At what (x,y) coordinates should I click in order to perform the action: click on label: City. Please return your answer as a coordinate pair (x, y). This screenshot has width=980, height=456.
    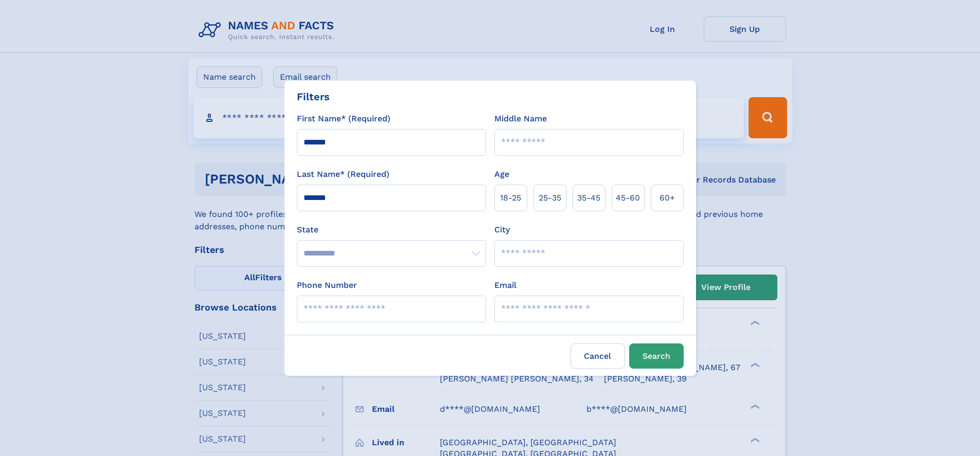
    Looking at the image, I should click on (502, 230).